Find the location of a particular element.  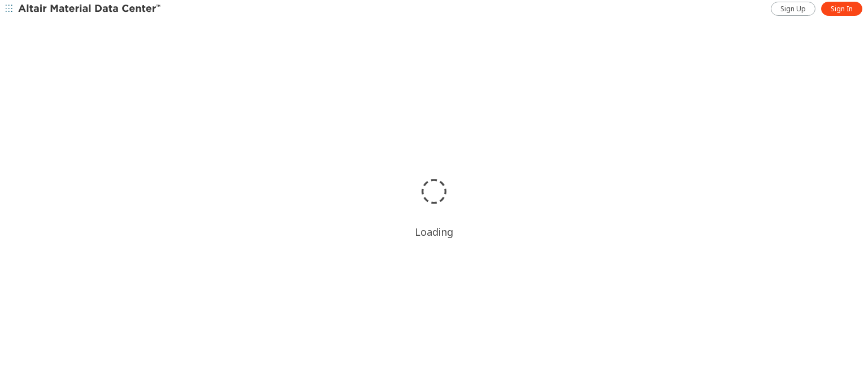

a: Sign Up is located at coordinates (793, 9).